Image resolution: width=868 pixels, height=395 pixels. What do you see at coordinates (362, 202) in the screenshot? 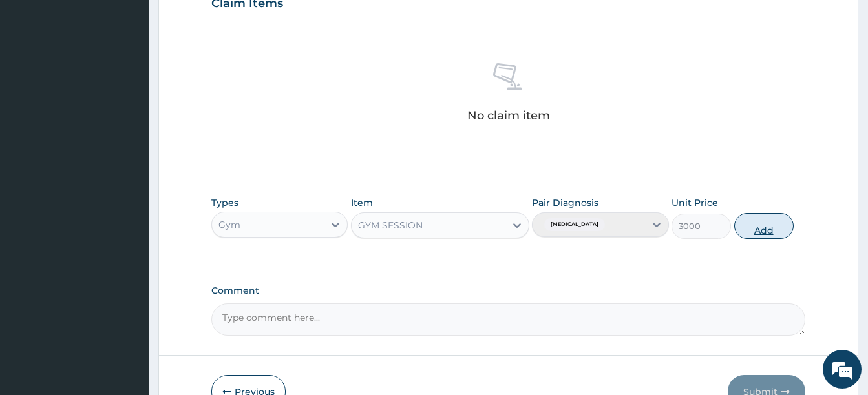
I see `label: Item` at bounding box center [362, 202].